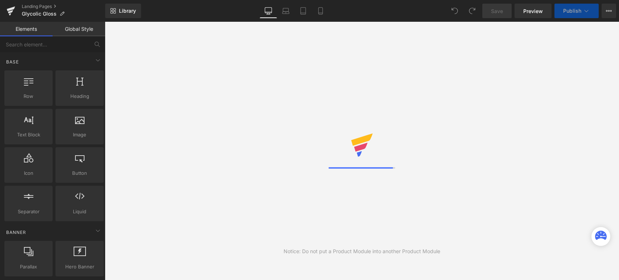 Image resolution: width=619 pixels, height=280 pixels. I want to click on a: Global Style, so click(79, 29).